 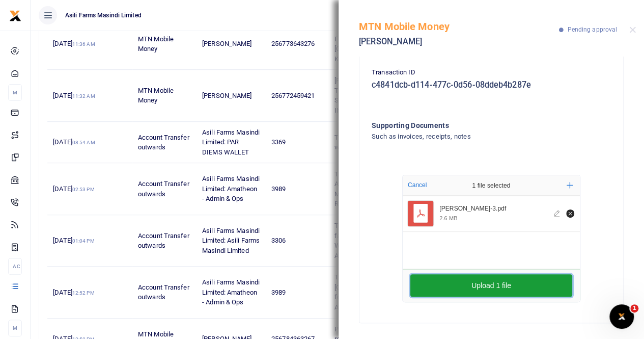 What do you see at coordinates (293, 96) in the screenshot?
I see `span: 256772459421` at bounding box center [293, 96].